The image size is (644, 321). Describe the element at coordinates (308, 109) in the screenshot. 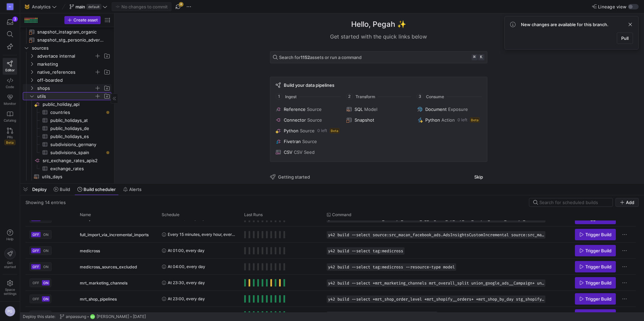

I see `button: ReferenceSource` at that location.